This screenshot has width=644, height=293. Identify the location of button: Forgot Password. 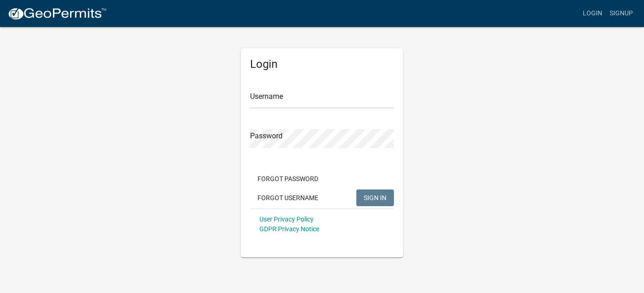
(288, 179).